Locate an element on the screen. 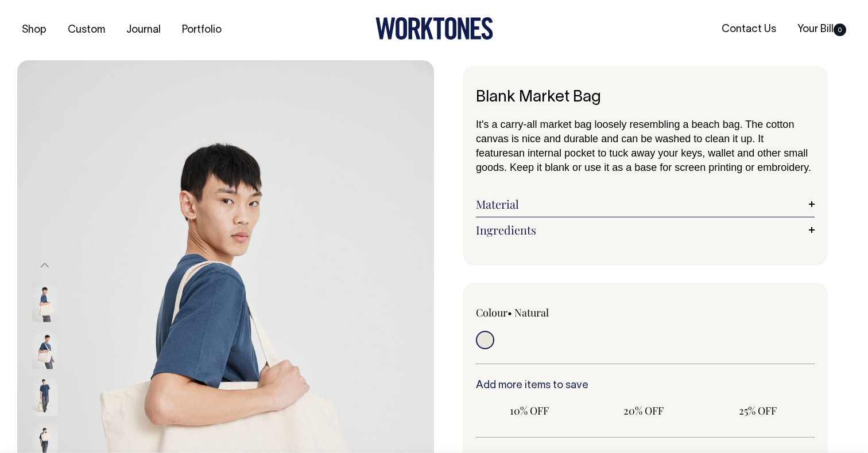  a: Your Bill0 is located at coordinates (821, 30).